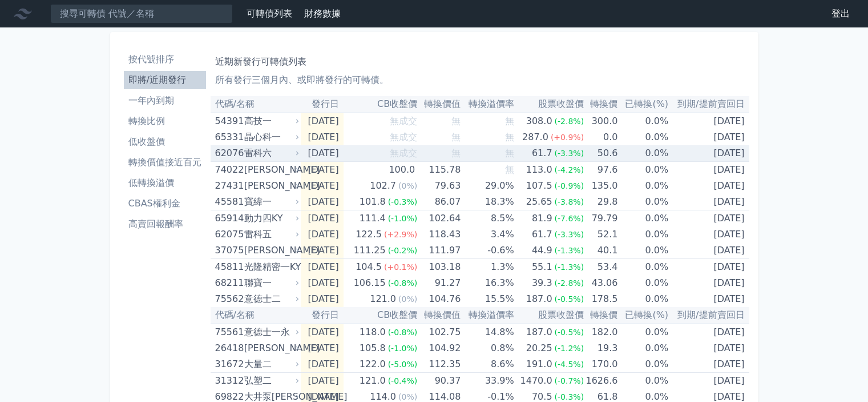 Image resolution: width=868 pixels, height=402 pixels. I want to click on div: 113.0, so click(539, 170).